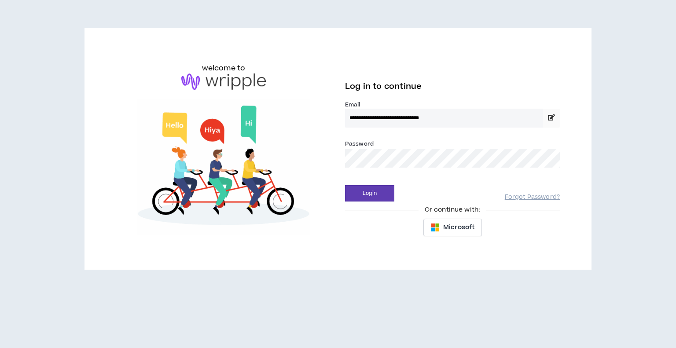 This screenshot has width=676, height=348. I want to click on label: Email, so click(452, 105).